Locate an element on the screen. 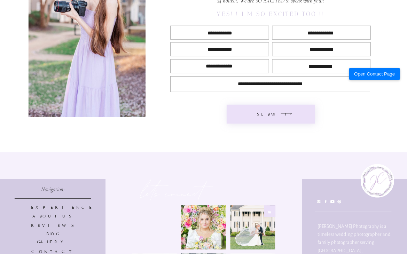  p: About Us is located at coordinates (53, 216).